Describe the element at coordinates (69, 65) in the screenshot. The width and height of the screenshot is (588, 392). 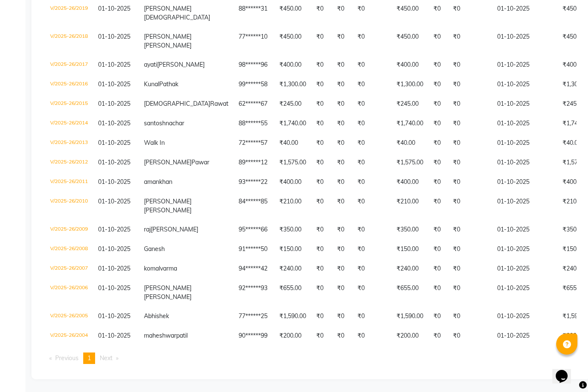
I see `td: V/2025-26/2017` at that location.